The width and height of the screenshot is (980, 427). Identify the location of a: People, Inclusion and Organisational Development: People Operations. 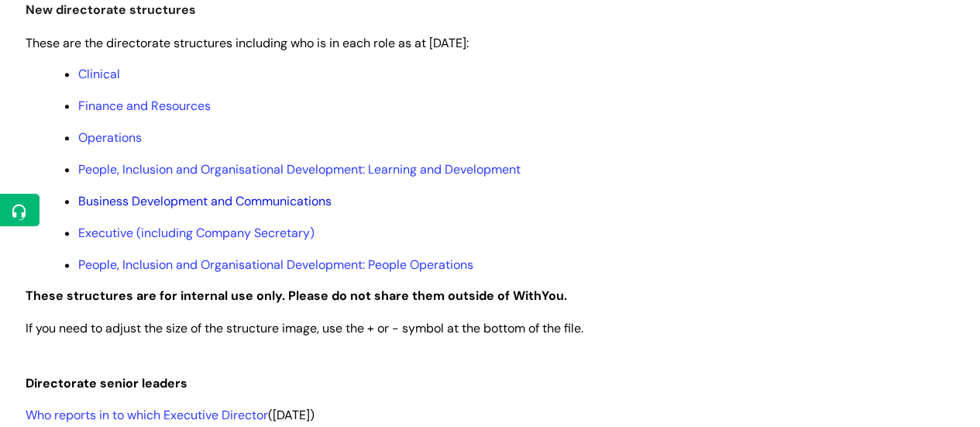
(276, 264).